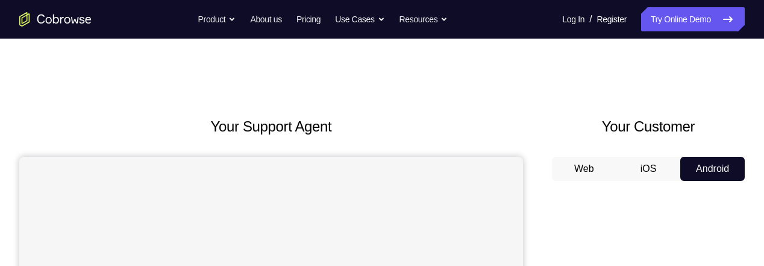 This screenshot has width=764, height=266. Describe the element at coordinates (266, 19) in the screenshot. I see `a: About us` at that location.